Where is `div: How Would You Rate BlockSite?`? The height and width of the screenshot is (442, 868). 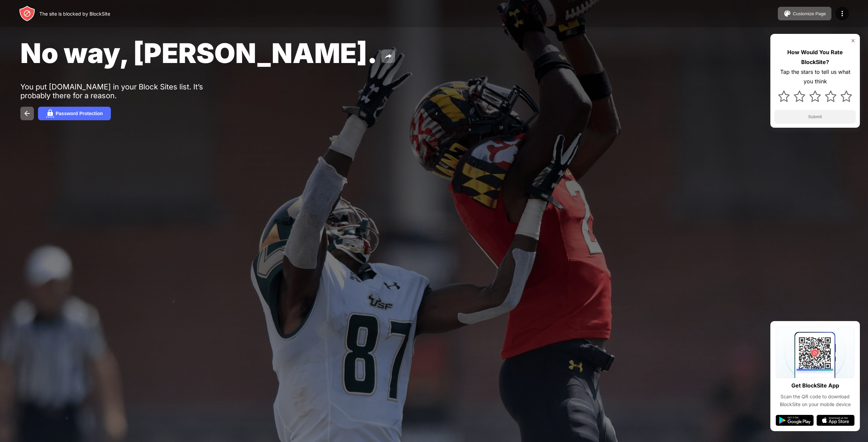 div: How Would You Rate BlockSite? is located at coordinates (815, 58).